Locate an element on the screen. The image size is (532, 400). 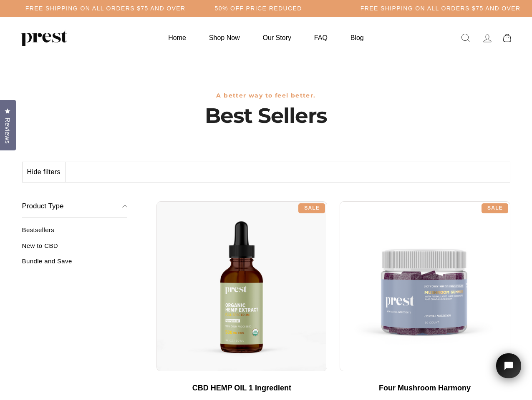
button: Open chat widget is located at coordinates (24, 24).